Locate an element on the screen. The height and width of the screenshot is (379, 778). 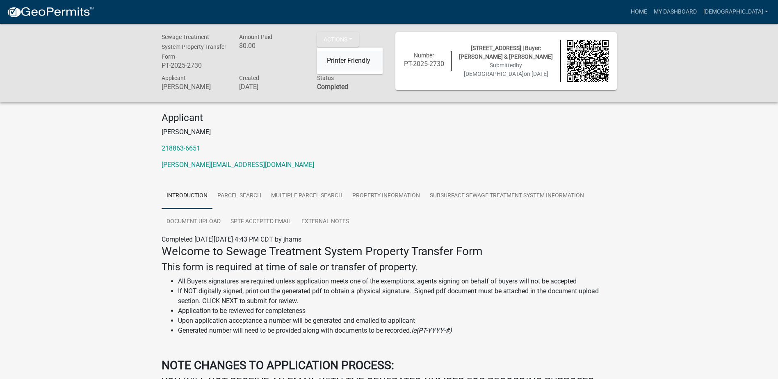
h6: $0.00 is located at coordinates (272, 46).